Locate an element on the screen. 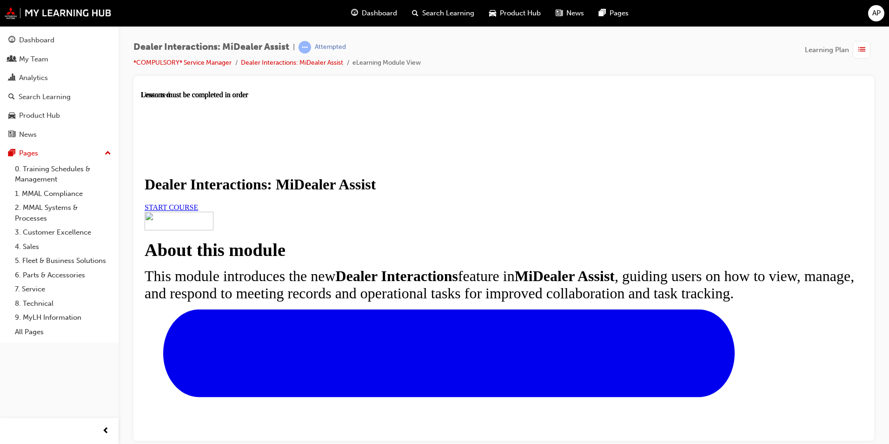  a: guage-iconDashboard is located at coordinates (374, 13).